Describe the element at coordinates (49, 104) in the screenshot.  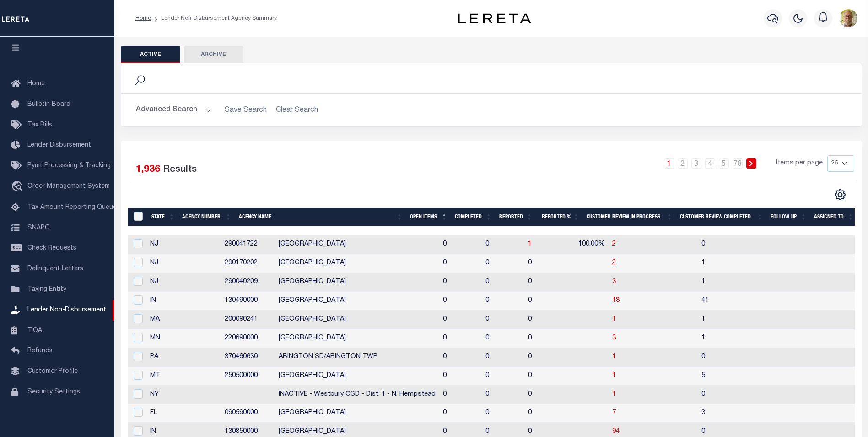
I see `span: Bulletin Board` at that location.